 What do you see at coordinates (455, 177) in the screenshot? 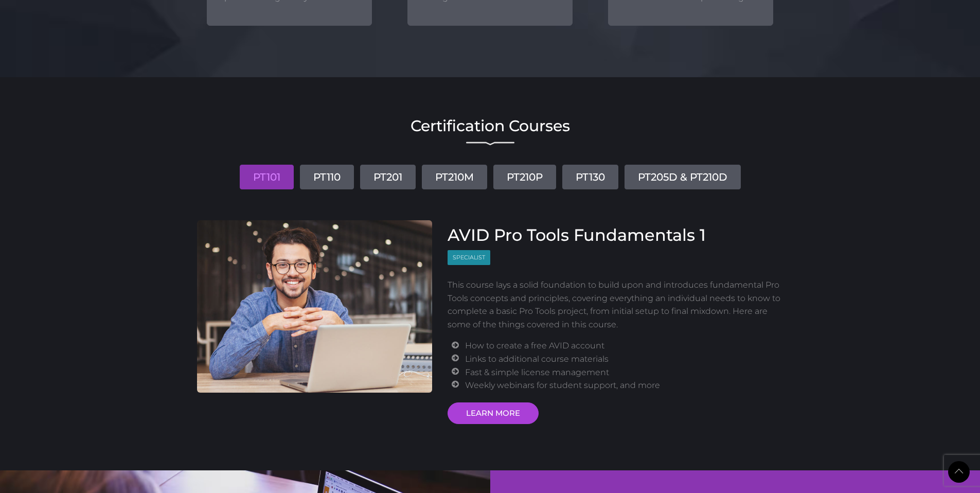
I see `a: PT210M` at bounding box center [455, 177].